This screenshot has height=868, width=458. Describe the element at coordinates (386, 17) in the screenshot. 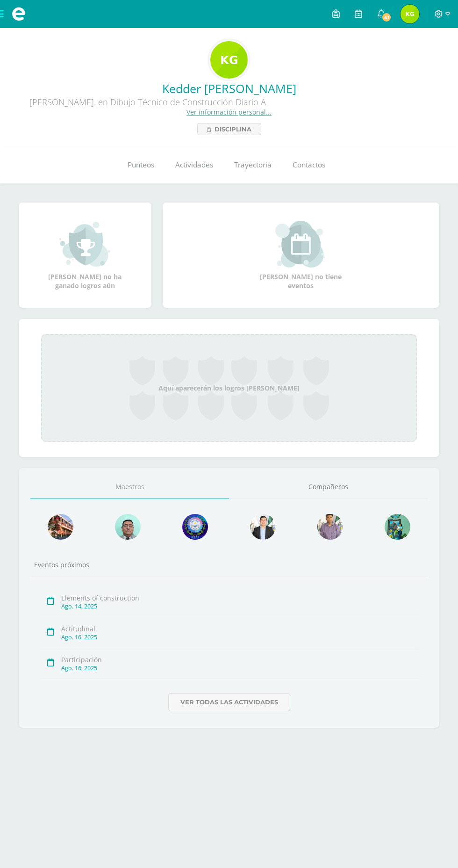

I see `span: 41` at that location.